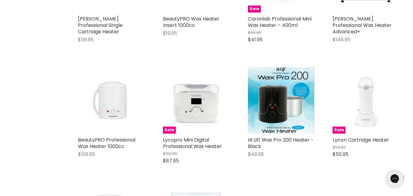 This screenshot has width=413, height=196. Describe the element at coordinates (366, 100) in the screenshot. I see `img: Lycon Cartridge Heater` at that location.